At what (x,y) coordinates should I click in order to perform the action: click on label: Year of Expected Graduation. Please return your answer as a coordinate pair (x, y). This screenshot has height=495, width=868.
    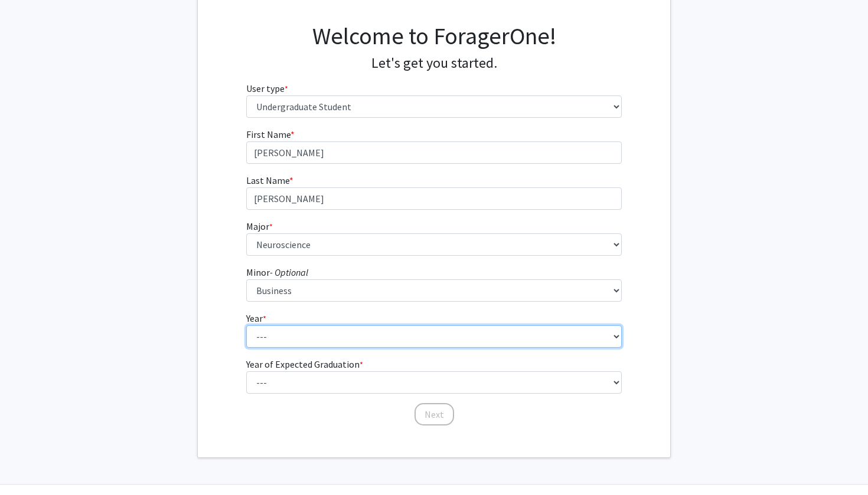
    Looking at the image, I should click on (305, 364).